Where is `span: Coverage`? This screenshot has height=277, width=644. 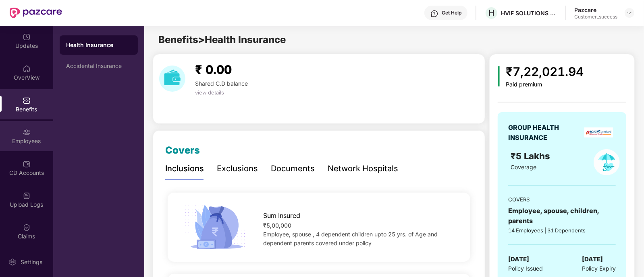 span: Coverage is located at coordinates (524, 167).